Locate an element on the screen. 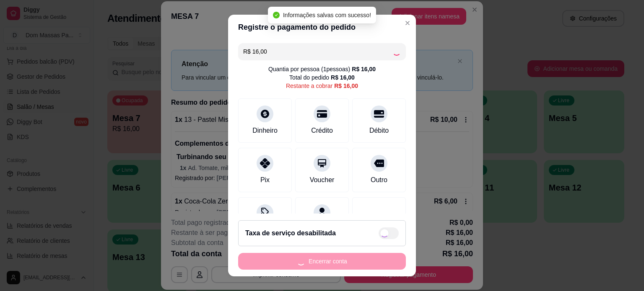 The width and height of the screenshot is (644, 291). div: Total do pedido is located at coordinates (322, 78).